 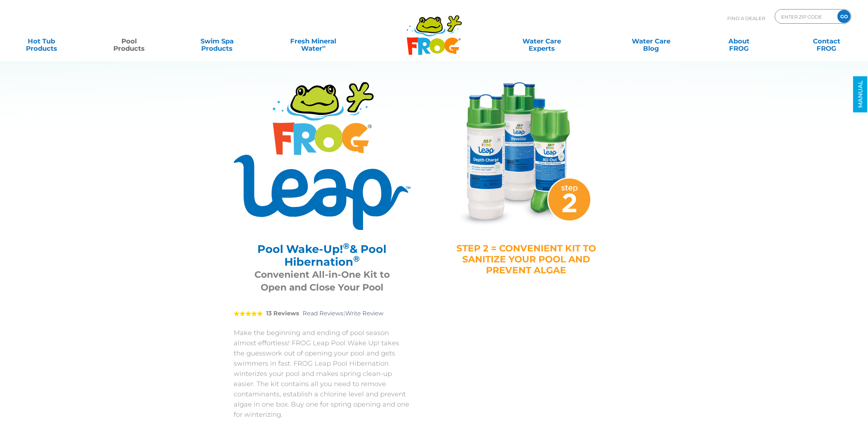 What do you see at coordinates (322, 156) in the screenshot?
I see `img: Product Logo` at bounding box center [322, 156].